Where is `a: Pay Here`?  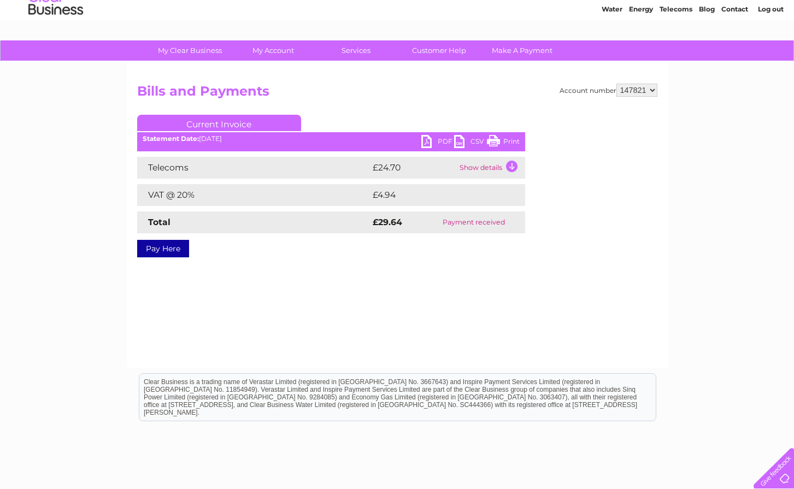
a: Pay Here is located at coordinates (163, 249).